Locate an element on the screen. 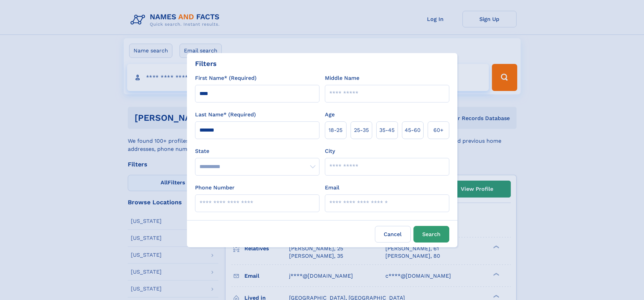  label: Cancel is located at coordinates (393, 234).